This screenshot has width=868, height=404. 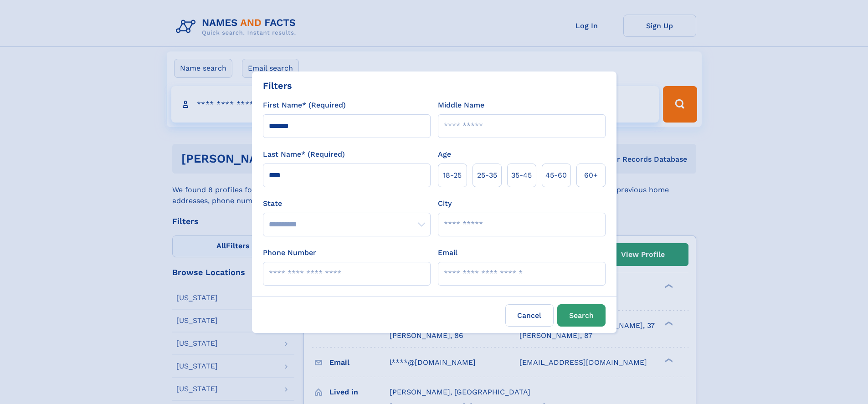 I want to click on span: 25‑35, so click(x=487, y=175).